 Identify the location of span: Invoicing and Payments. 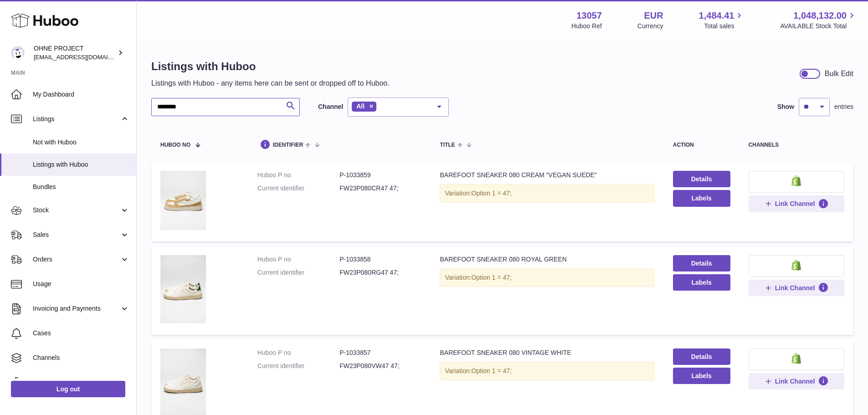
(76, 309).